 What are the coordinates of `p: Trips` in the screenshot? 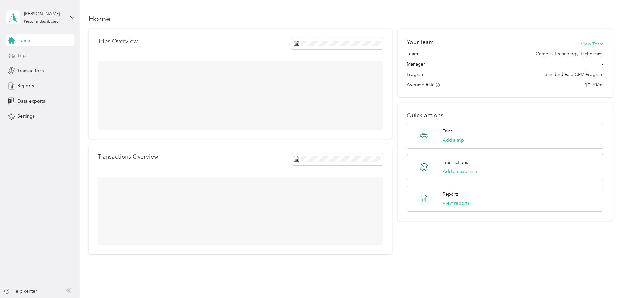 It's located at (448, 131).